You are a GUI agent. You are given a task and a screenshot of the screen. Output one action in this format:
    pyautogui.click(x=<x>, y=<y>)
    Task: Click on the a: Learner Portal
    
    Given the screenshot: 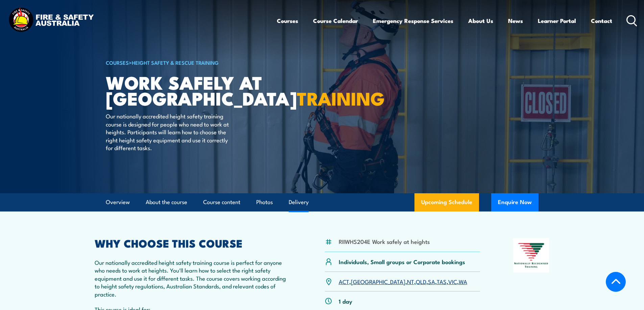 What is the action you would take?
    pyautogui.click(x=557, y=20)
    